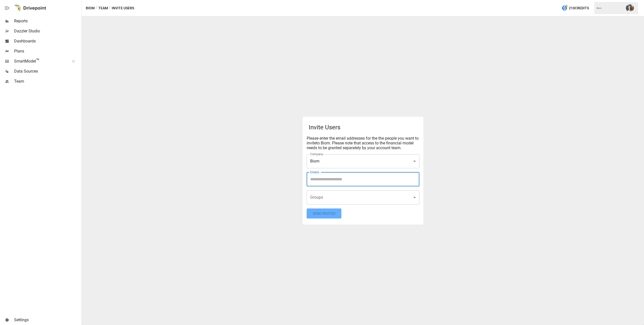  What do you see at coordinates (579, 8) in the screenshot?
I see `span: 210 Credits` at bounding box center [579, 8].